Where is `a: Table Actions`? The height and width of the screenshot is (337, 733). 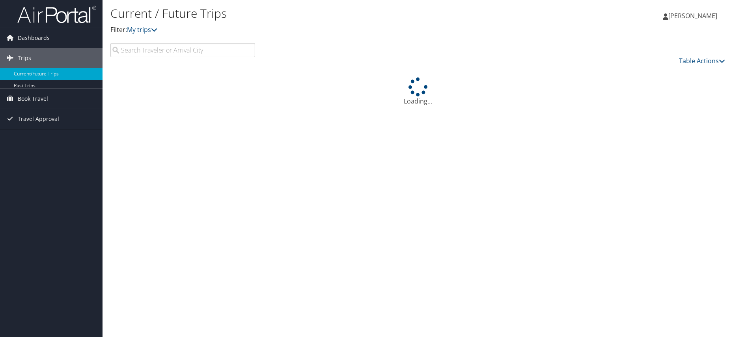 a: Table Actions is located at coordinates (702, 61).